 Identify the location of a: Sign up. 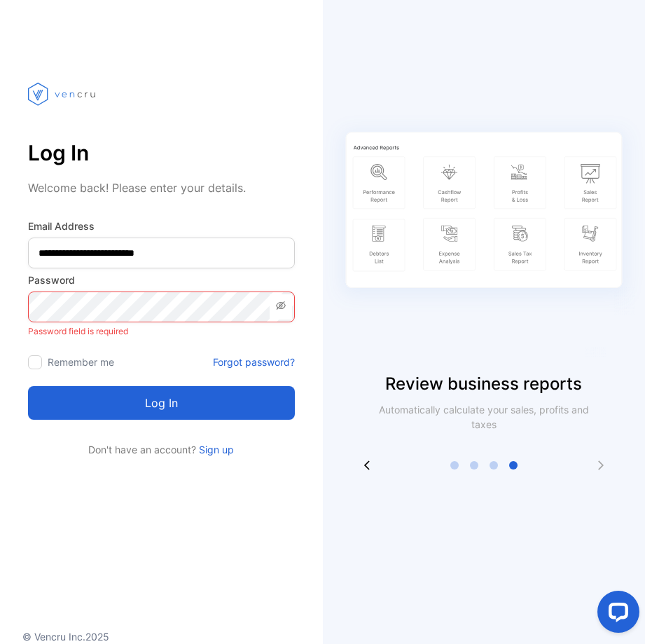
(215, 449).